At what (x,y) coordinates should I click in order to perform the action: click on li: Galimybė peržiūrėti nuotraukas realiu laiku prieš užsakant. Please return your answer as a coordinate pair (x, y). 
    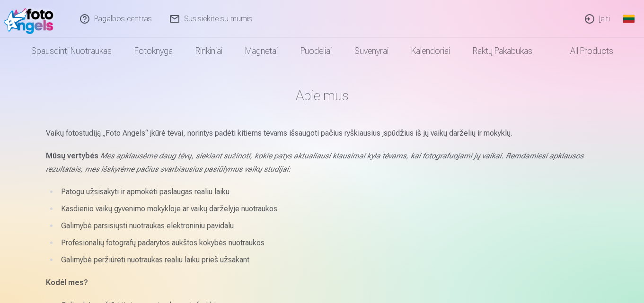
    Looking at the image, I should click on (329, 260).